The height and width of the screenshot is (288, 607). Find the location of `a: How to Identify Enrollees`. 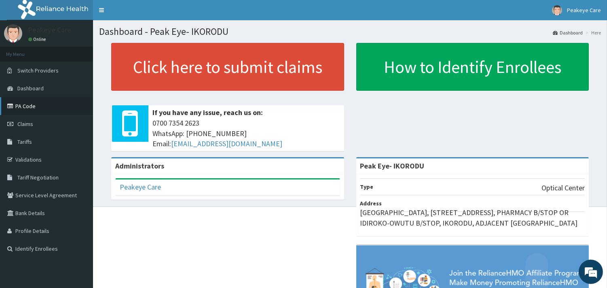

a: How to Identify Enrollees is located at coordinates (473, 67).